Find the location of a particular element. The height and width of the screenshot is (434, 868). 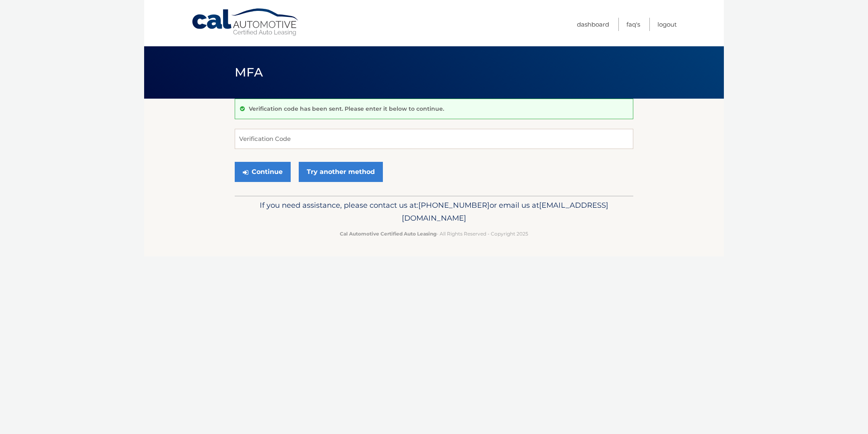

a: Try another method is located at coordinates (341, 172).